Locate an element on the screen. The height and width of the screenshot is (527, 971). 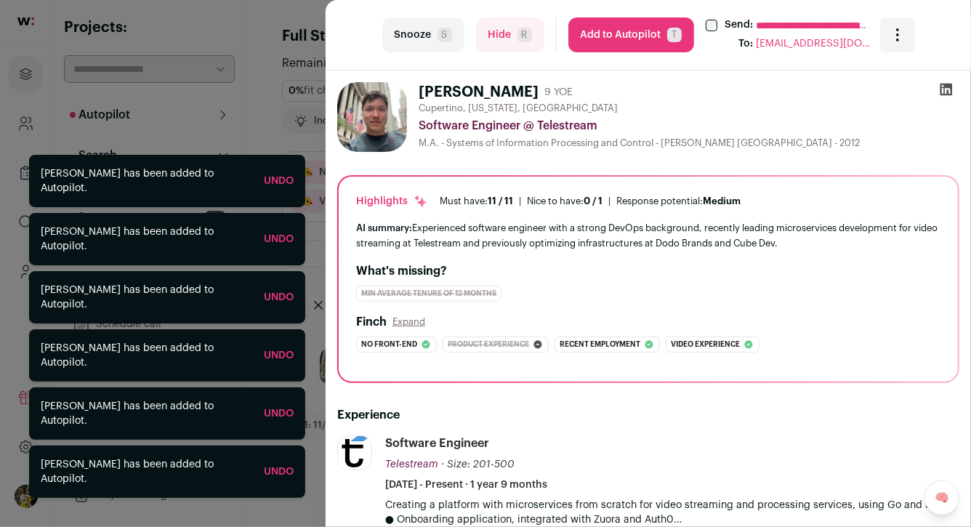
button: SnoozeS is located at coordinates (423, 35).